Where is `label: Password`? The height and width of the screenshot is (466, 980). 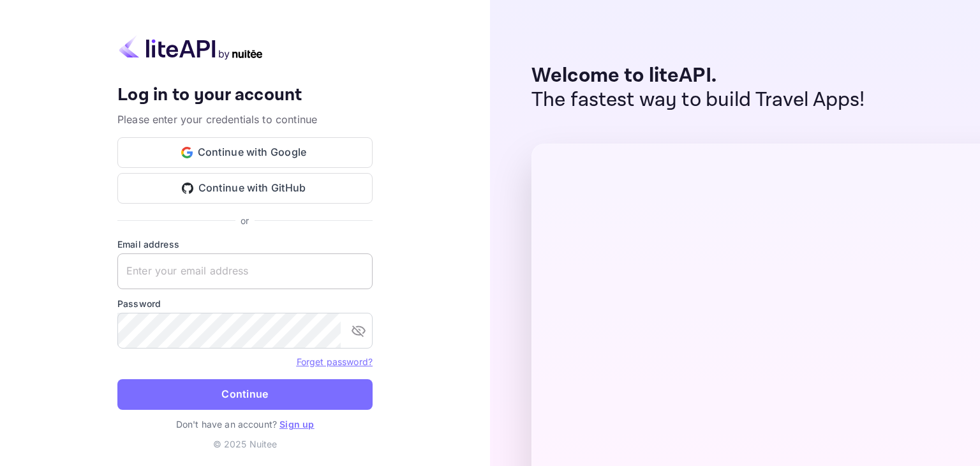 label: Password is located at coordinates (245, 304).